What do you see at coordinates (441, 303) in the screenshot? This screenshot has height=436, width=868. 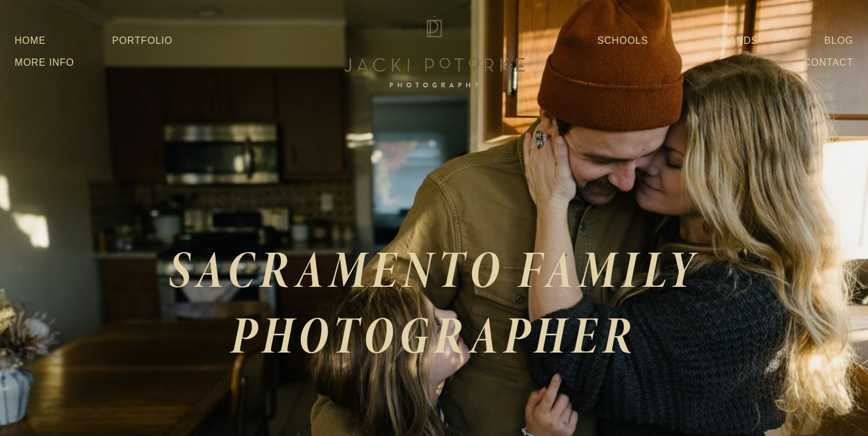 I see `em: SACRAMENTO FAMILY PHOTOGRAPHER` at bounding box center [441, 303].